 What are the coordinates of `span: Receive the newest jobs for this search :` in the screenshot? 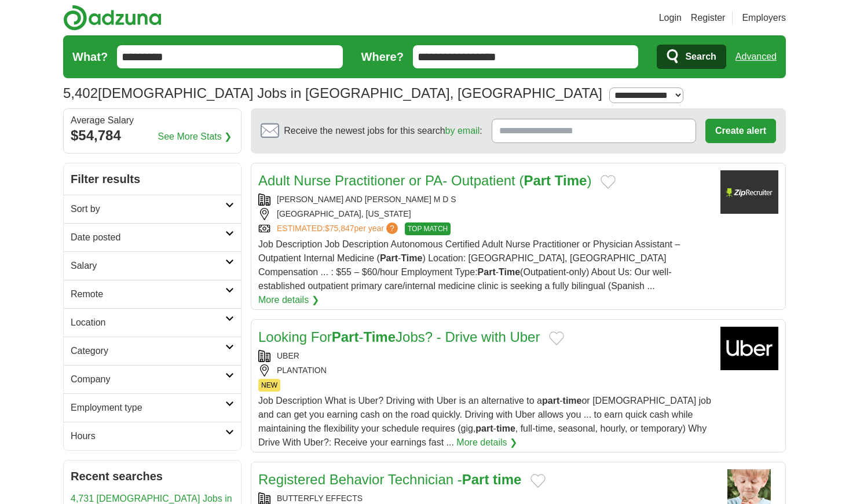 It's located at (383, 131).